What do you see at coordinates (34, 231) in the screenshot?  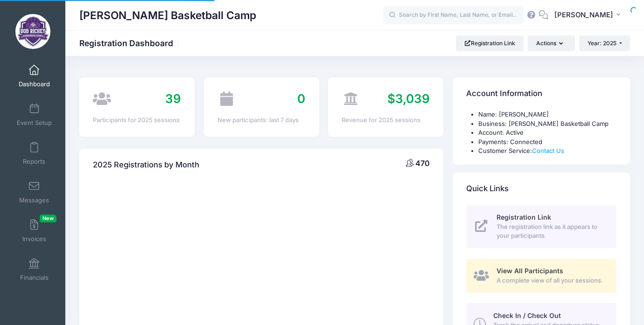 I see `a: InvoicesNew` at bounding box center [34, 231].